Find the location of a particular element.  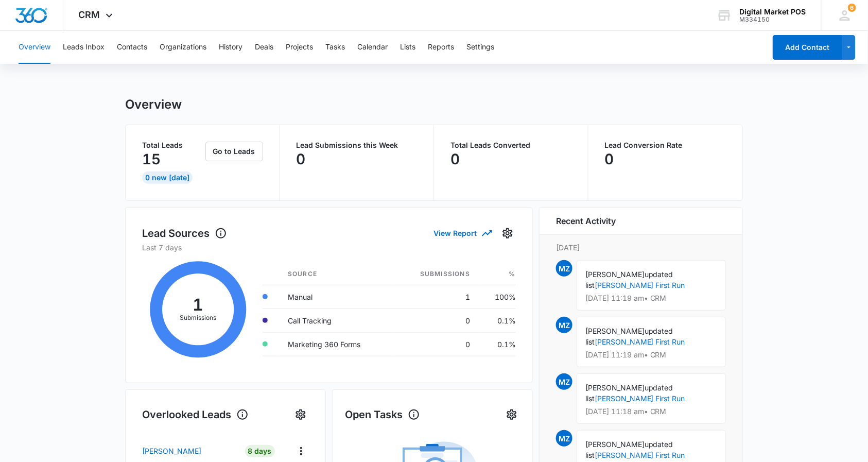

p: 15 is located at coordinates (151, 159).